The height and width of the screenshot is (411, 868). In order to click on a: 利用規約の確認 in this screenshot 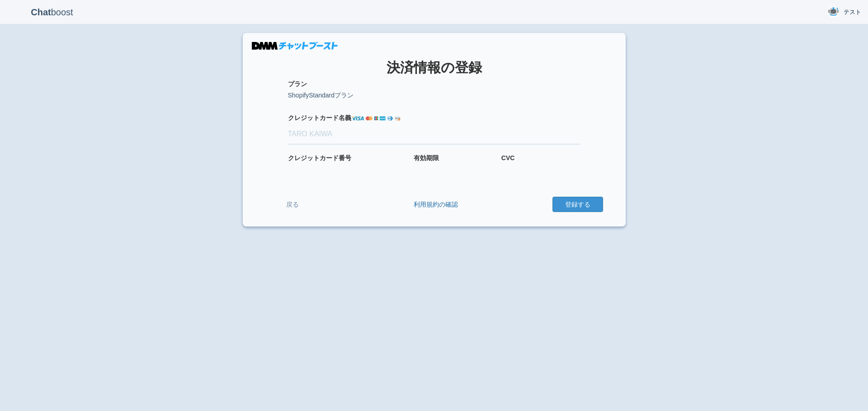, I will do `click(436, 205)`.